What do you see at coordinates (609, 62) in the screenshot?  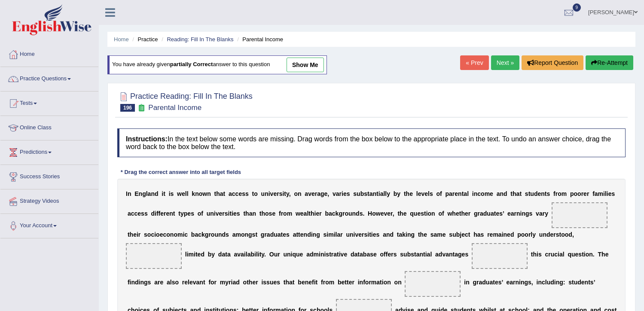 I see `button: Re-Attempt` at bounding box center [609, 62].